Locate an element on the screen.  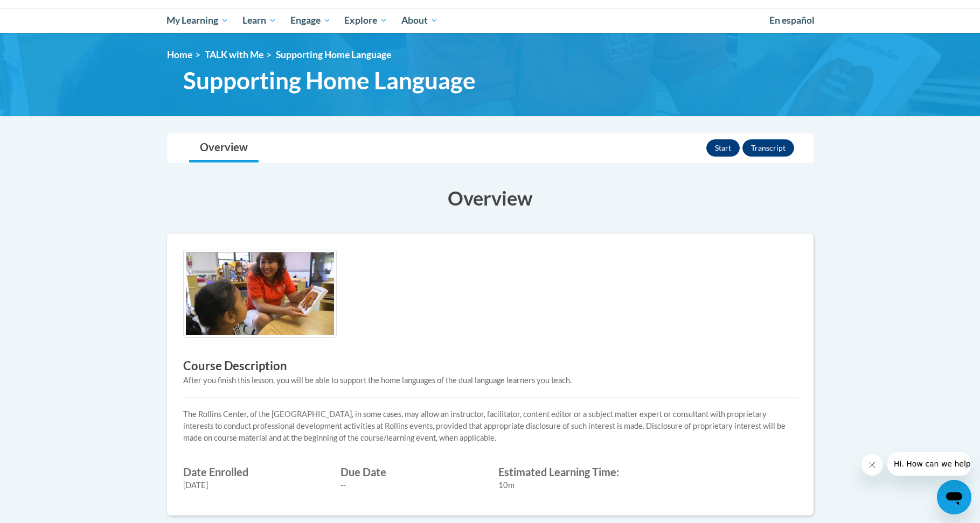
label: Date Enrolled is located at coordinates (254, 472).